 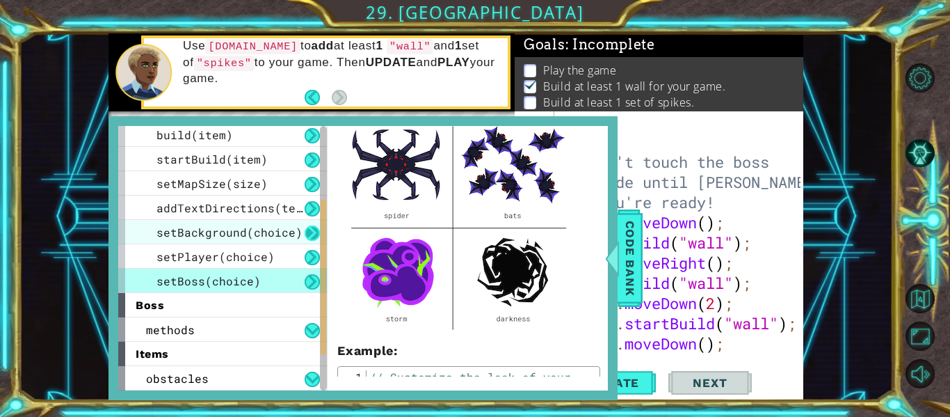 What do you see at coordinates (230, 232) in the screenshot?
I see `span: setBackground(choice)` at bounding box center [230, 232].